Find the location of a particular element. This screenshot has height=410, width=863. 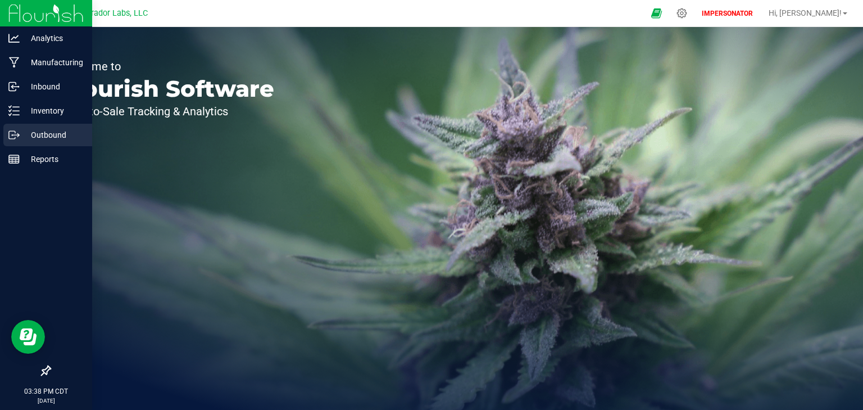

inline-svg: Inbound is located at coordinates (14, 87).